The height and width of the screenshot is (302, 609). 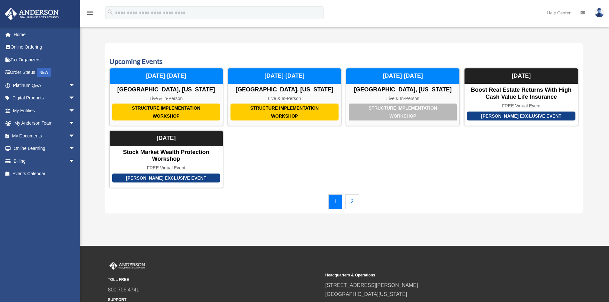 I want to click on i: search, so click(x=110, y=12).